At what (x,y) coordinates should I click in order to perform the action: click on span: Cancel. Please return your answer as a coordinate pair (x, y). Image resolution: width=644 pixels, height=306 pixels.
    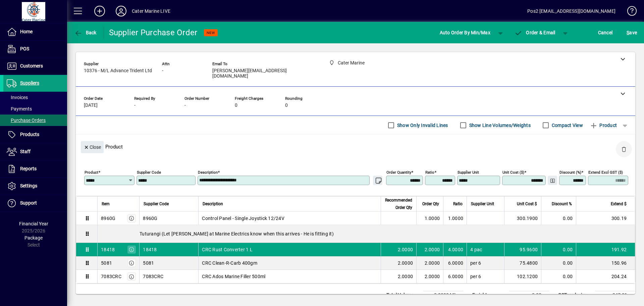
    Looking at the image, I should click on (606, 33).